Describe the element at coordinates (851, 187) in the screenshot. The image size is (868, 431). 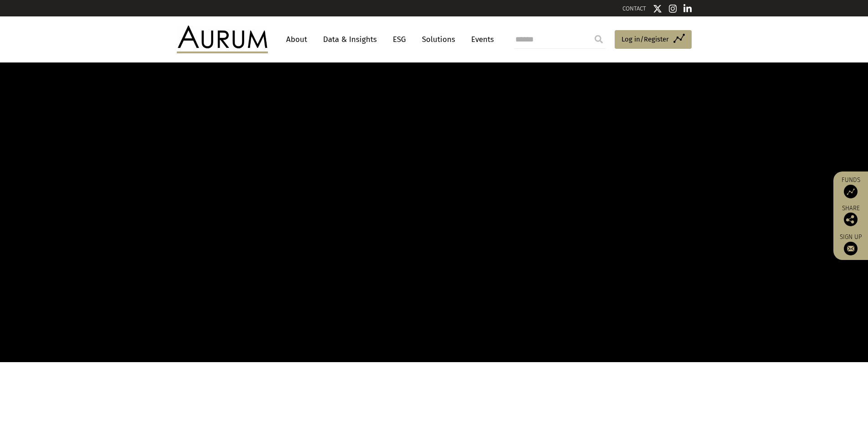
I see `a: Funds` at that location.